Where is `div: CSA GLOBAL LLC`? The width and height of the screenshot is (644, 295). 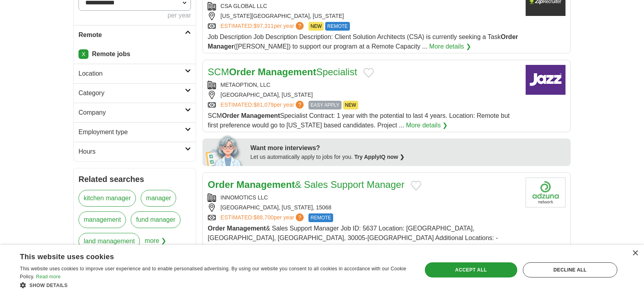
div: CSA GLOBAL LLC is located at coordinates (364, 6).